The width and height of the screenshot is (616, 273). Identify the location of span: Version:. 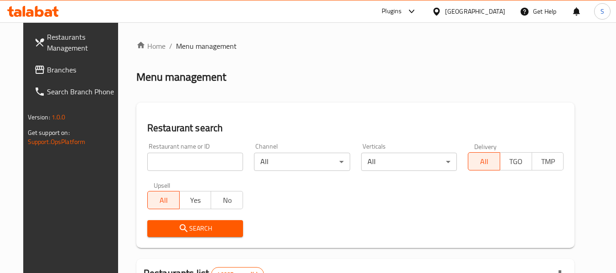
(39, 117).